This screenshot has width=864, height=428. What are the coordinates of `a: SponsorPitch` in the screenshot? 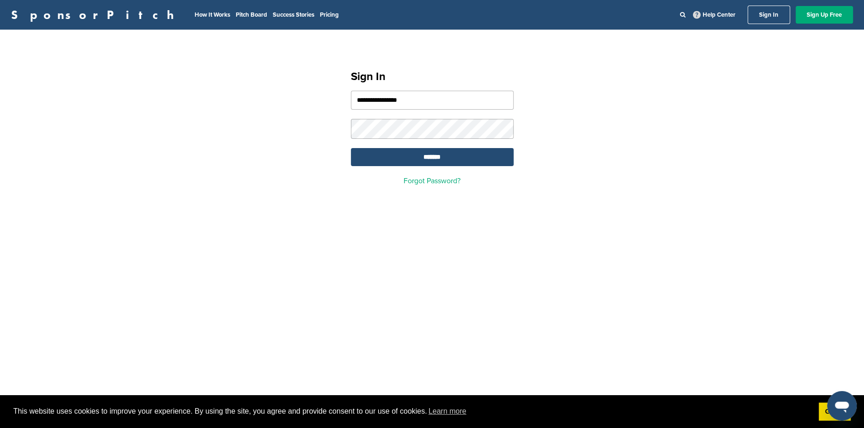 It's located at (95, 15).